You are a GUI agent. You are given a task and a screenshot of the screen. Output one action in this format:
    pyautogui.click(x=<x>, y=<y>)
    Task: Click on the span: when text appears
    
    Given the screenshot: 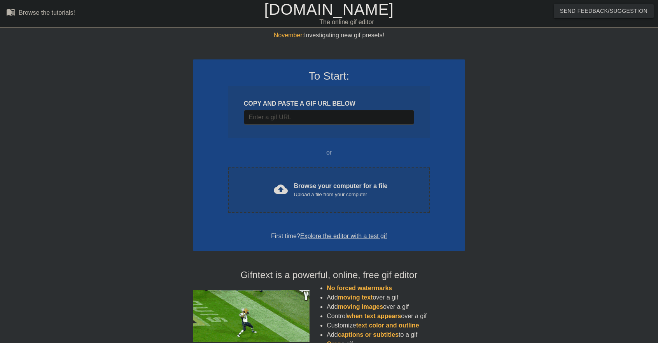 What is the action you would take?
    pyautogui.click(x=374, y=316)
    